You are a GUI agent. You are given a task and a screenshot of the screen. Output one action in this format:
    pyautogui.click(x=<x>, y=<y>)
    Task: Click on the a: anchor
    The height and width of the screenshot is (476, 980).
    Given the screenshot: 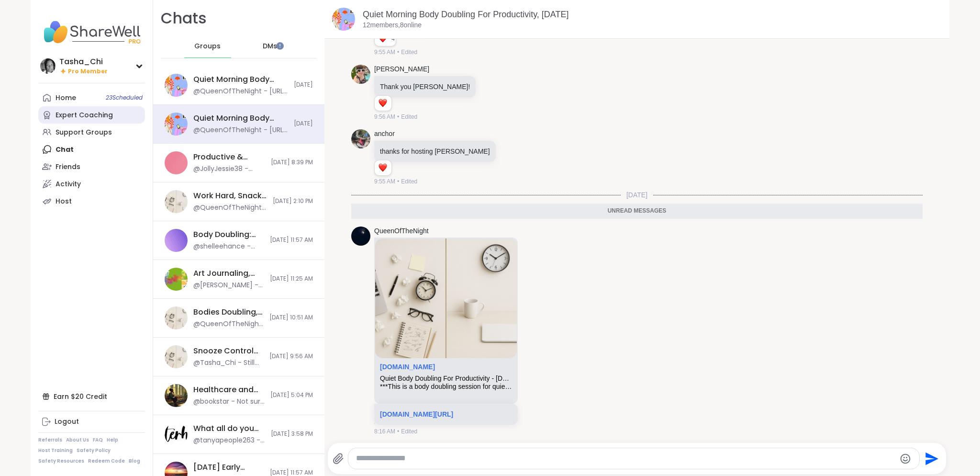 What is the action you would take?
    pyautogui.click(x=385, y=134)
    